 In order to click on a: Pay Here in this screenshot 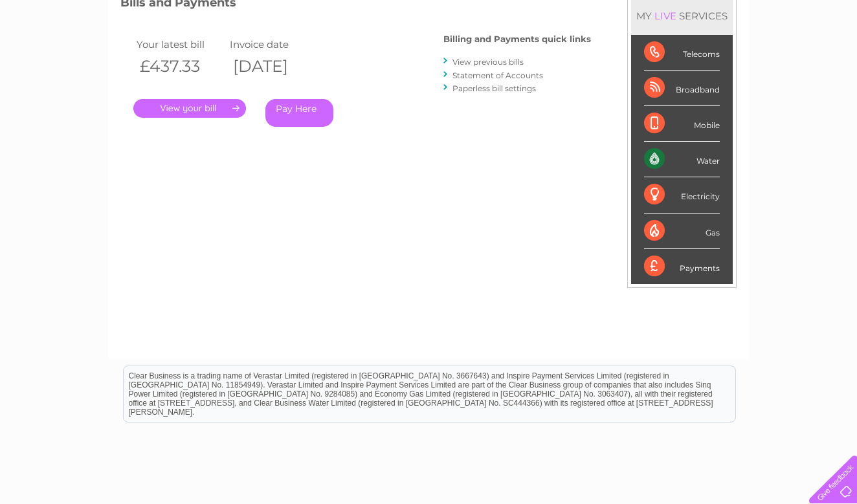, I will do `click(299, 112)`.